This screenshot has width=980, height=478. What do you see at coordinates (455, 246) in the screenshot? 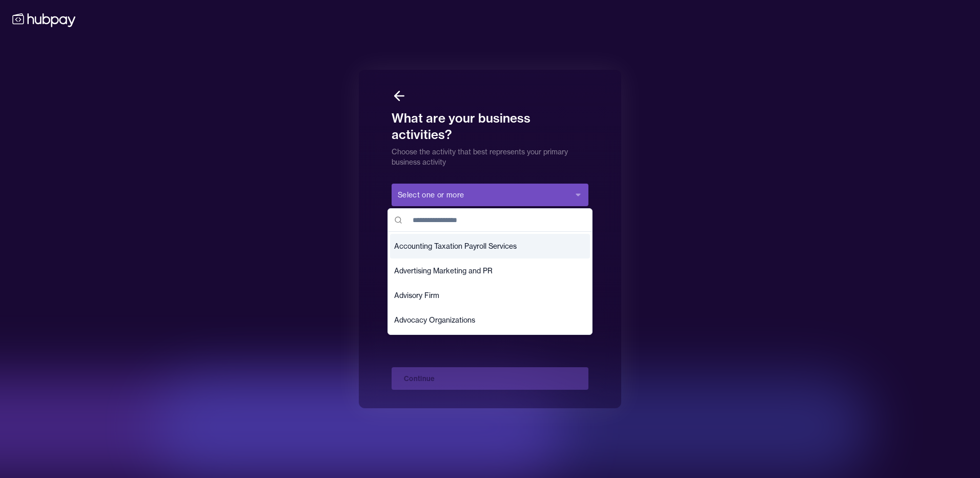
I see `span: Accounting Taxation Payroll Services` at bounding box center [455, 246].